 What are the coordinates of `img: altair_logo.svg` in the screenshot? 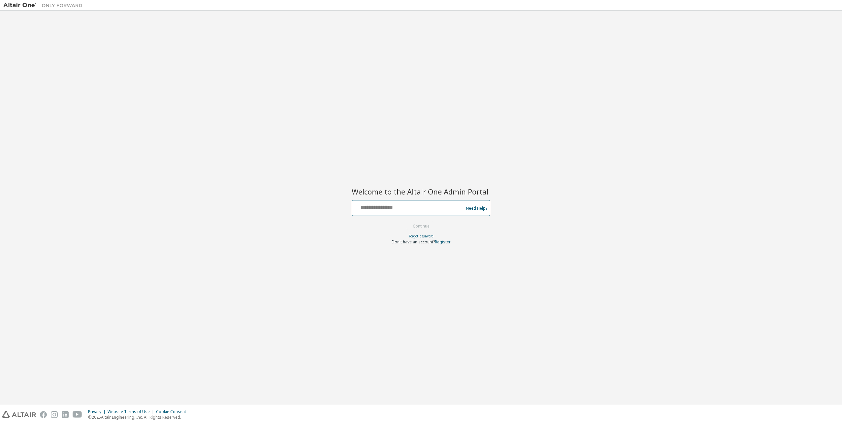 It's located at (19, 414).